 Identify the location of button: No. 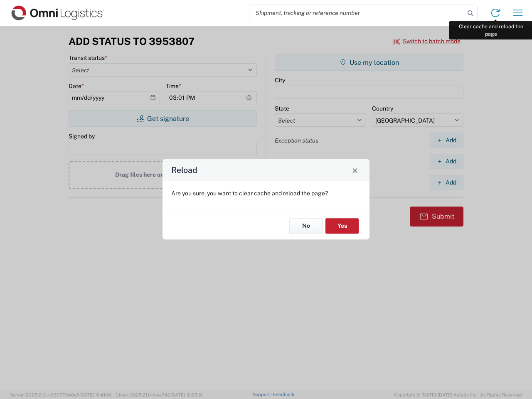
(306, 226).